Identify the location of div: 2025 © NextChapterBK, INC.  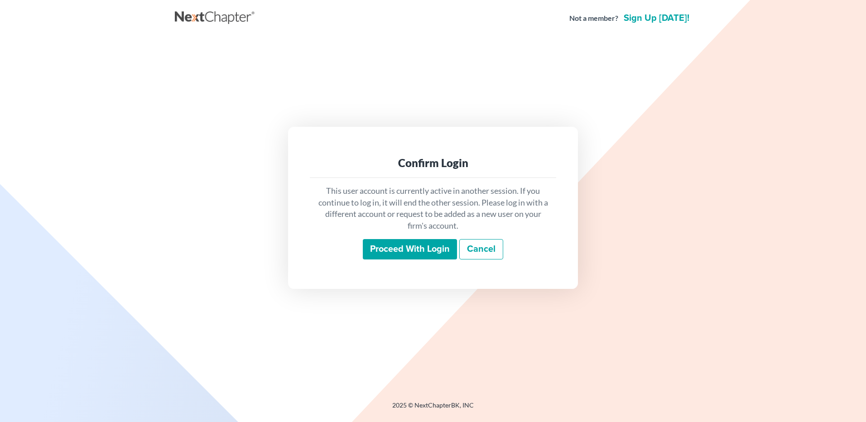
(433, 409).